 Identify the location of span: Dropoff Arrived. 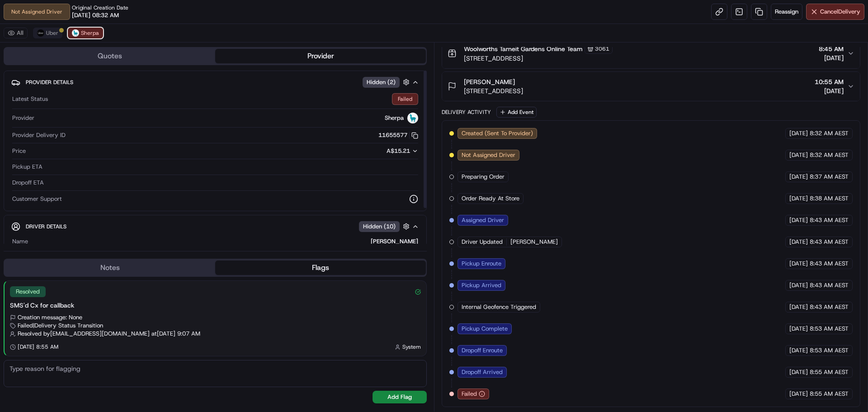
(482, 372).